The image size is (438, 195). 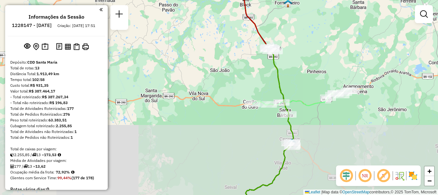 What do you see at coordinates (59, 47) in the screenshot?
I see `button: Logs desbloquear sessão` at bounding box center [59, 47].